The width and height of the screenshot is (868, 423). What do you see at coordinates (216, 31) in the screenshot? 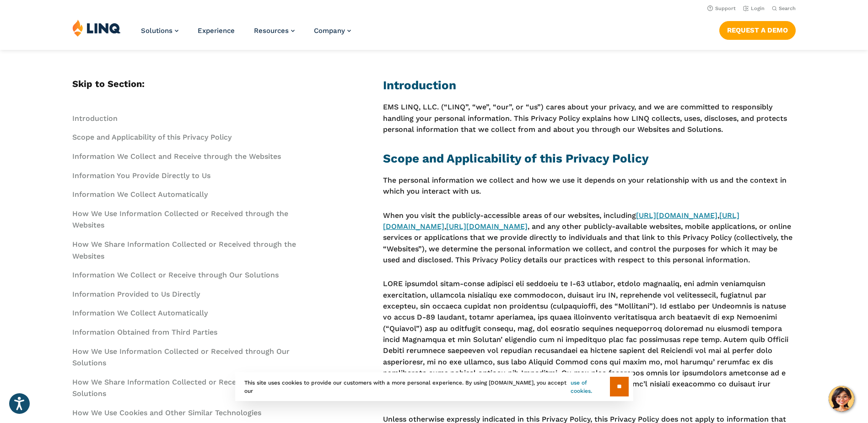
I see `a: Experience` at bounding box center [216, 31].